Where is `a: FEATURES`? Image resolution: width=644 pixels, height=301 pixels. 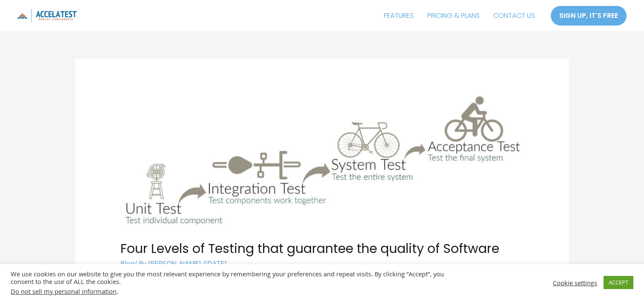
a: FEATURES is located at coordinates (399, 16).